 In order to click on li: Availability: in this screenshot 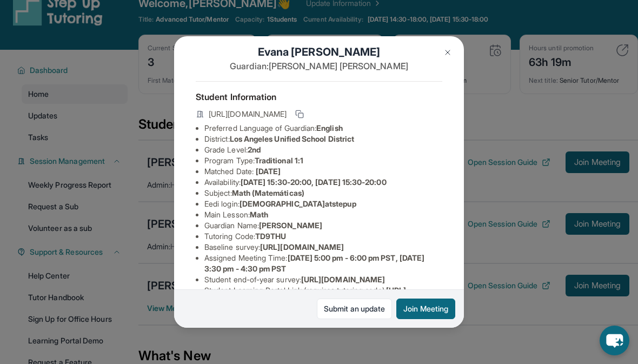, I will do `click(323, 182)`.